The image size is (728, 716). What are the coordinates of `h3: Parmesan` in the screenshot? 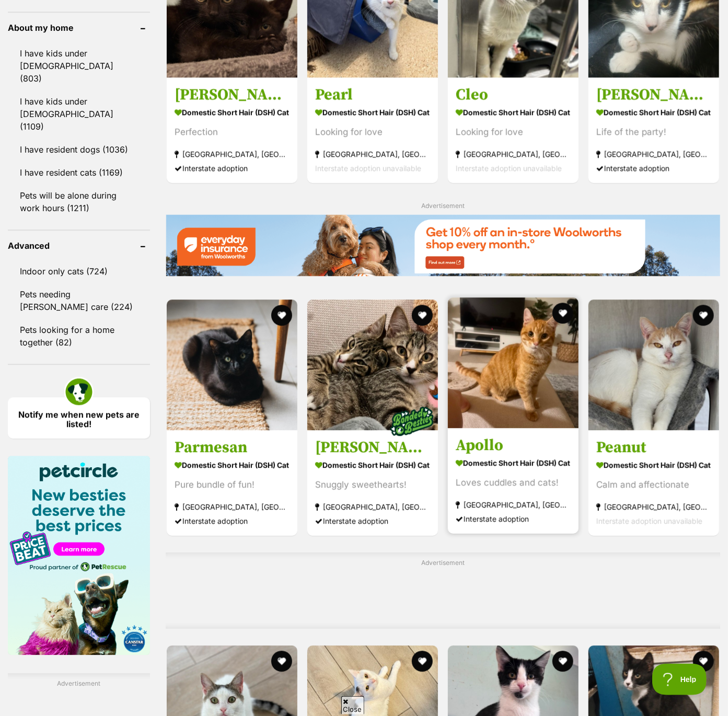 It's located at (232, 447).